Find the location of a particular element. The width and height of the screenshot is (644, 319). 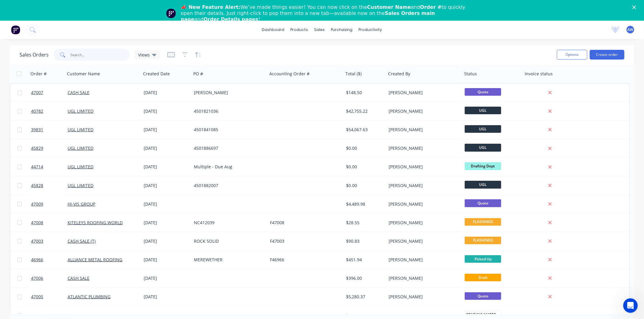

span: PENDING MATERIA... is located at coordinates (483, 315).